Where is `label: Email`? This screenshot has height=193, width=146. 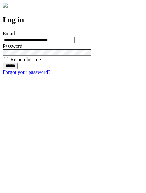
label: Email is located at coordinates (9, 33).